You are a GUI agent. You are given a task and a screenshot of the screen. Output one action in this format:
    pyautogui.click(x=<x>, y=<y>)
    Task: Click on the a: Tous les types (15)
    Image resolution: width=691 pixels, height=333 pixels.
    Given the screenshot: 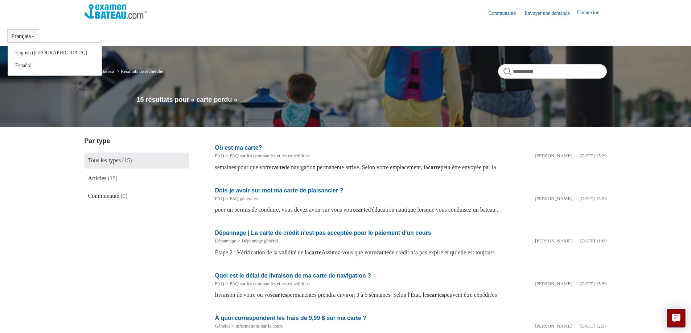 What is the action you would take?
    pyautogui.click(x=137, y=161)
    